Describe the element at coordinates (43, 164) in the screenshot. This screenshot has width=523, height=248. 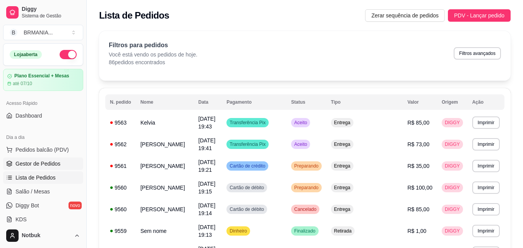
I see `a: Gestor de Pedidos` at that location.